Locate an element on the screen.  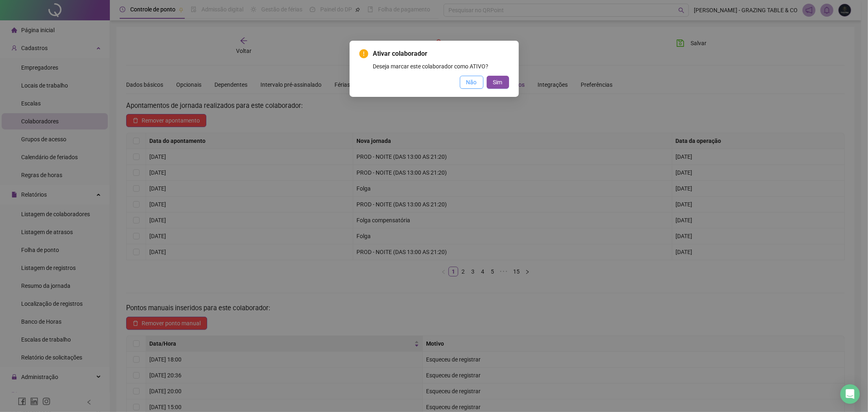
div: Open Intercom Messenger is located at coordinates (850, 394).